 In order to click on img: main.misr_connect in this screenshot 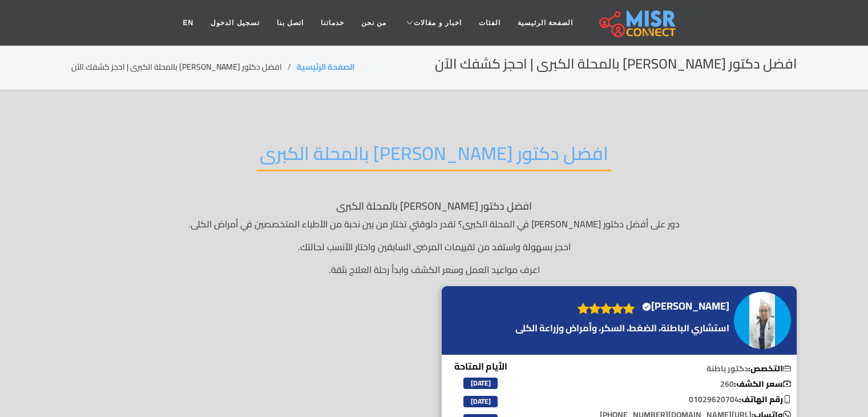, I will do `click(638, 23)`.